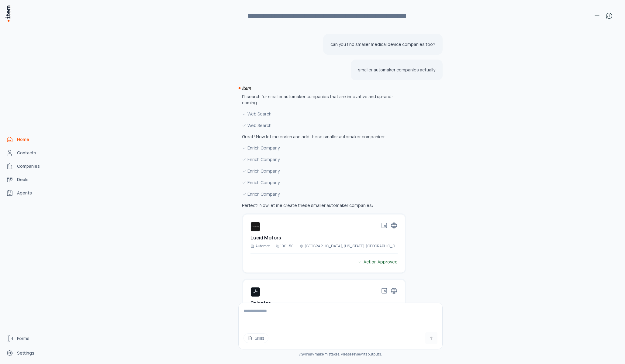 This screenshot has width=625, height=364. Describe the element at coordinates (597, 16) in the screenshot. I see `button: New conversation` at that location.